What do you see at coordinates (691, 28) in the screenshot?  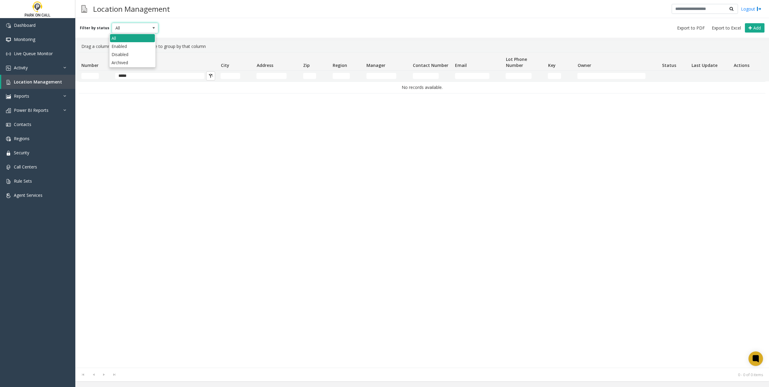 I see `button: Export to PDF` at bounding box center [691, 28].